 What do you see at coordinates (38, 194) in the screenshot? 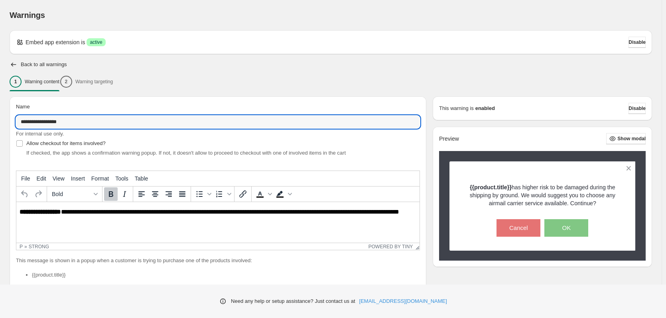
I see `button: Redo` at bounding box center [38, 194].